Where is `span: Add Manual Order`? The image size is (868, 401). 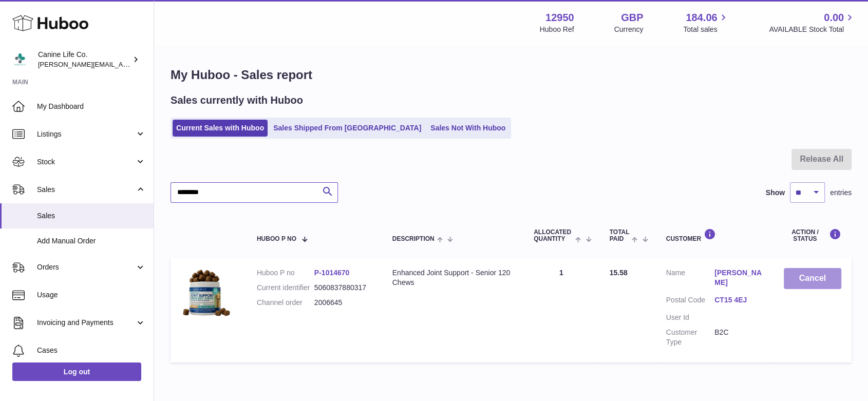 span: Add Manual Order is located at coordinates (92, 241).